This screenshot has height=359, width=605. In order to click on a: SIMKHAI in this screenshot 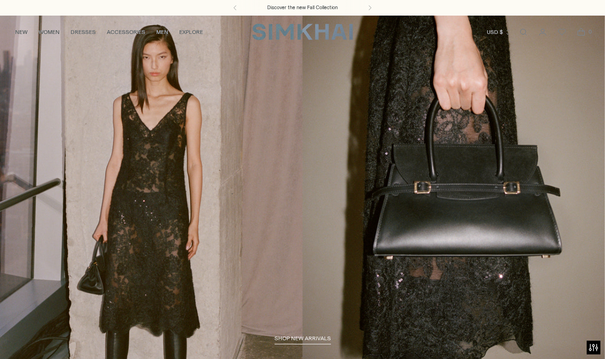, I will do `click(303, 32)`.